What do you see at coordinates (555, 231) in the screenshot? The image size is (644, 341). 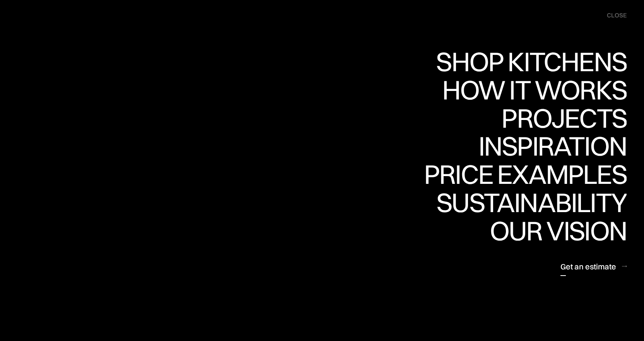 I see `a: Our visionOur vision` at bounding box center [555, 231].